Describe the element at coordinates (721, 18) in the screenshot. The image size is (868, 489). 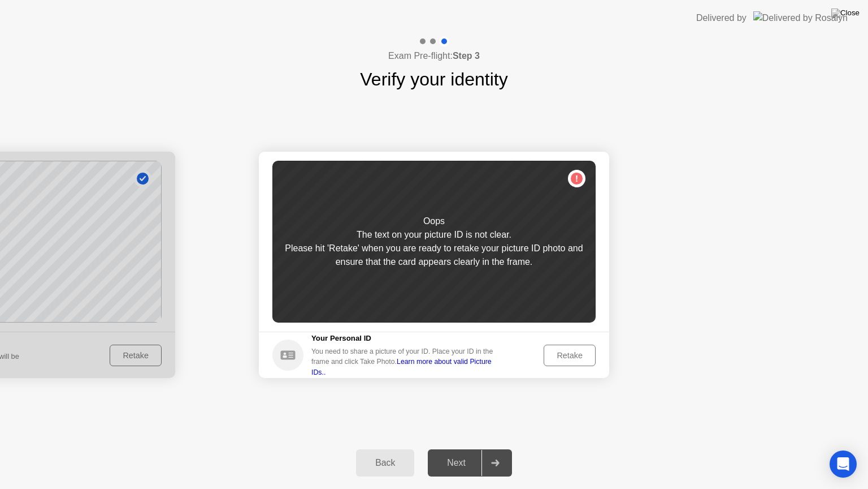
I see `div: Delivered by` at that location.